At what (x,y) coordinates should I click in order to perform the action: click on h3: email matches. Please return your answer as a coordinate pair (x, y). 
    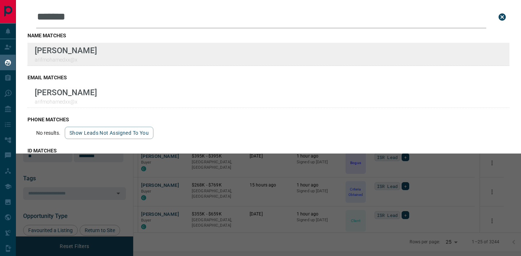
    Looking at the image, I should click on (268, 77).